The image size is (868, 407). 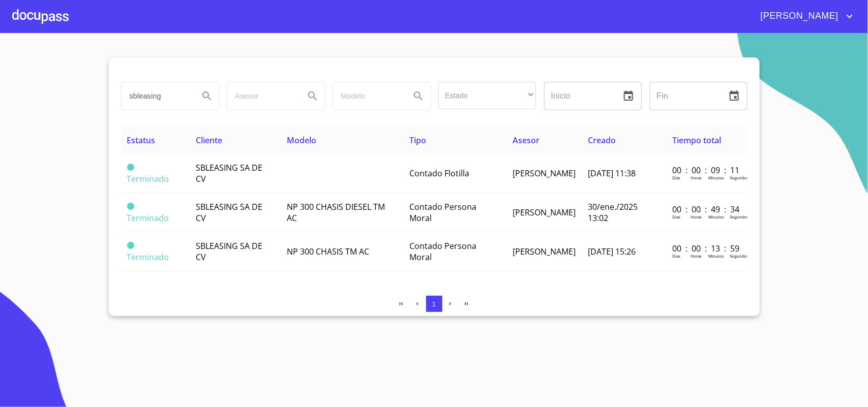 I want to click on span: NP 300 CHASIS DIESEL TM AC, so click(x=336, y=212).